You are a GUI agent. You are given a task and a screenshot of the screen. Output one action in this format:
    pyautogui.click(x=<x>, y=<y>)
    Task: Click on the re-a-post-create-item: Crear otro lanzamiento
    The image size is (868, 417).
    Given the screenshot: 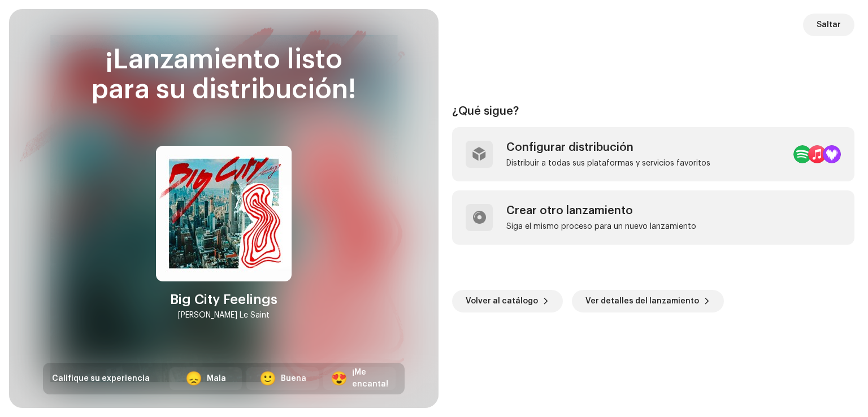 What is the action you would take?
    pyautogui.click(x=653, y=217)
    